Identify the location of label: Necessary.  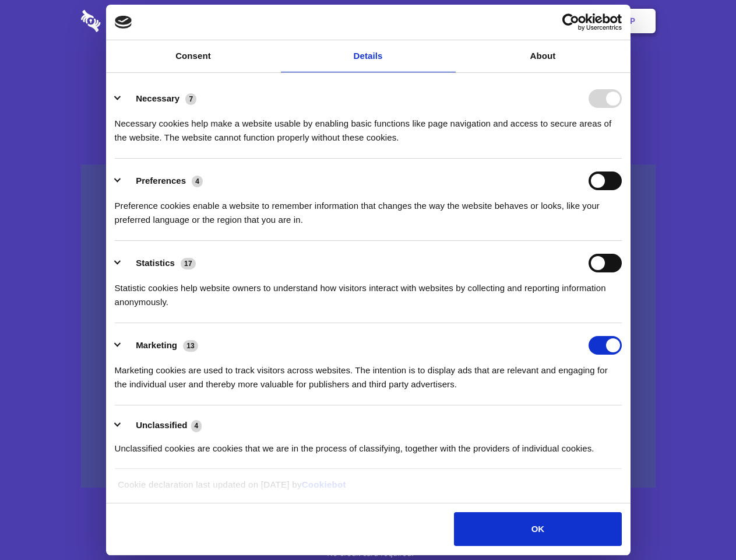
(157, 98).